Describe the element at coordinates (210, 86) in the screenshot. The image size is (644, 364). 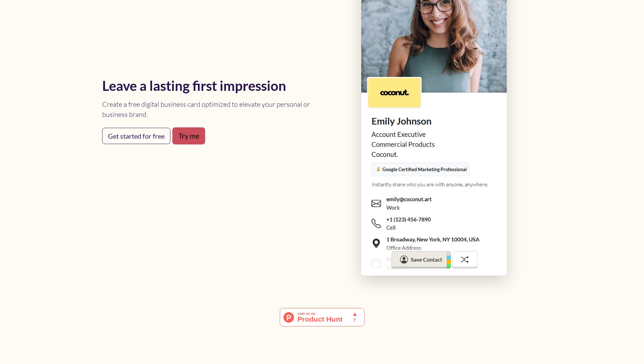
I see `h2: Leave a lasting first impression` at that location.